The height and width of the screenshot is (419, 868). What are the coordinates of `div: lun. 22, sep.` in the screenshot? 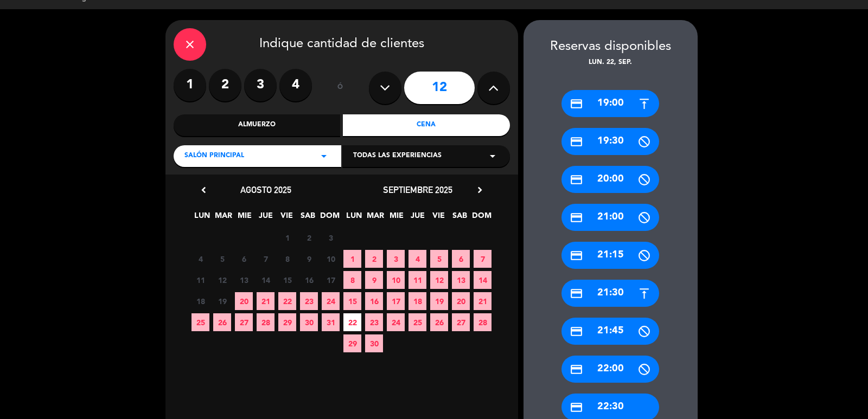 It's located at (610, 63).